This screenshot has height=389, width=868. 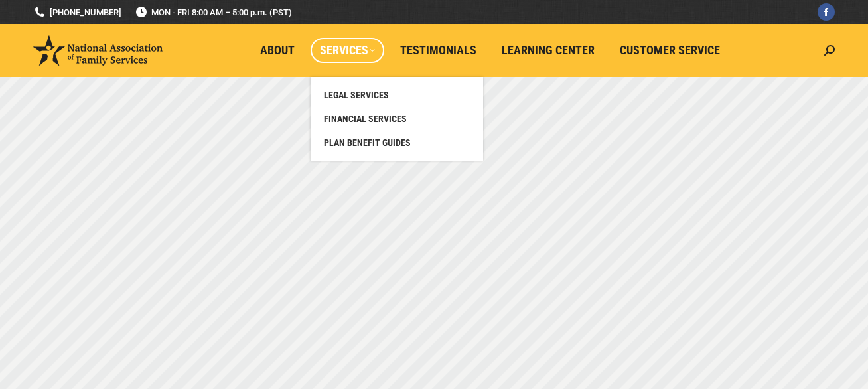 What do you see at coordinates (826, 12) in the screenshot?
I see `a: Facebook page opens in new window` at bounding box center [826, 12].